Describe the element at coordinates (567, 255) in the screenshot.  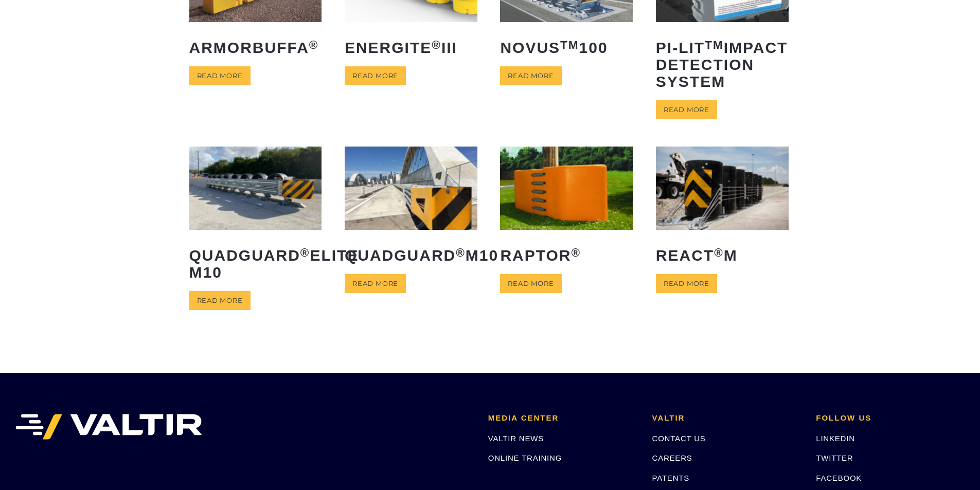
I see `h2: RAPTOR` at that location.